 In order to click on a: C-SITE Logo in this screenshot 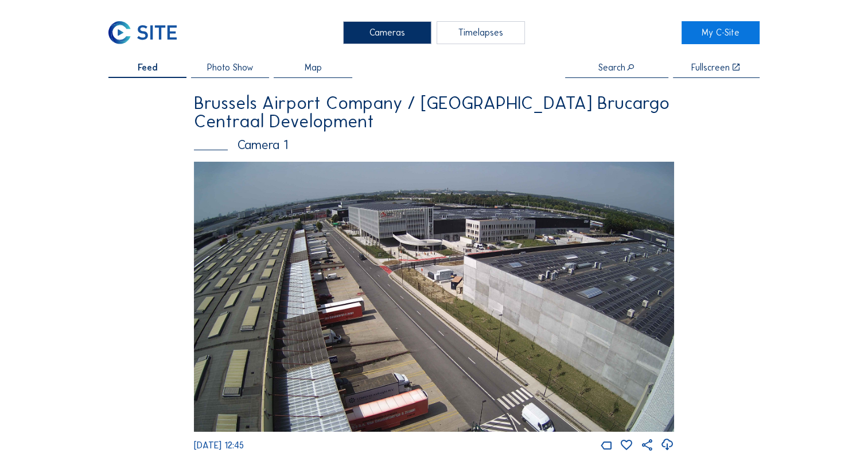, I will do `click(147, 32)`.